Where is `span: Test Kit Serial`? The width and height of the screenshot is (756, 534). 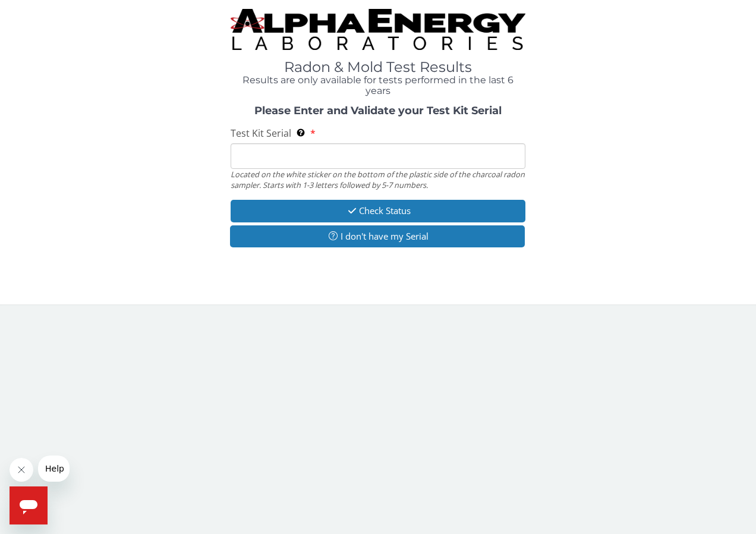 span: Test Kit Serial is located at coordinates (261, 133).